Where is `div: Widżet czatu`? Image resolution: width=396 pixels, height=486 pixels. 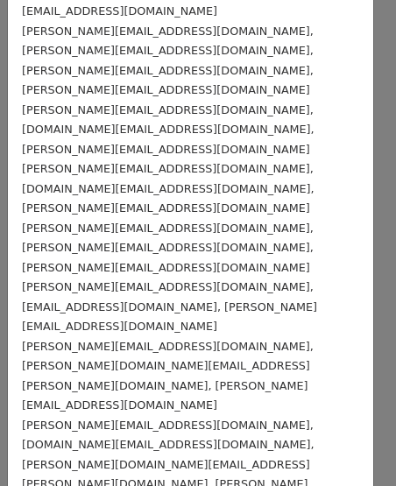
div: Widżet czatu is located at coordinates (352, 444).